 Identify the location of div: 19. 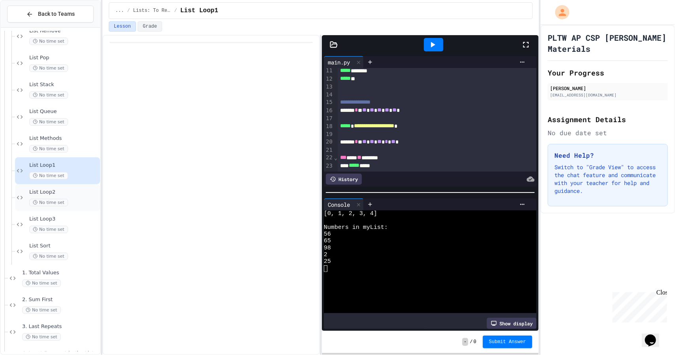
(329, 134).